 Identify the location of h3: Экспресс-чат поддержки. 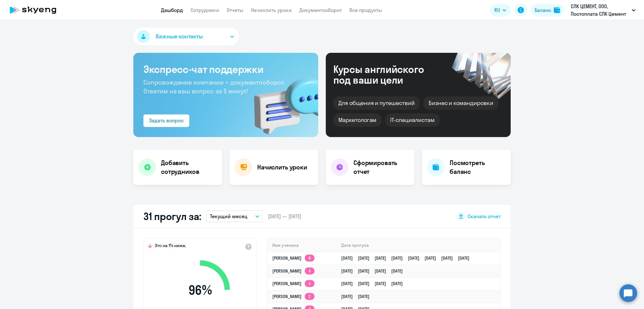
(226, 69).